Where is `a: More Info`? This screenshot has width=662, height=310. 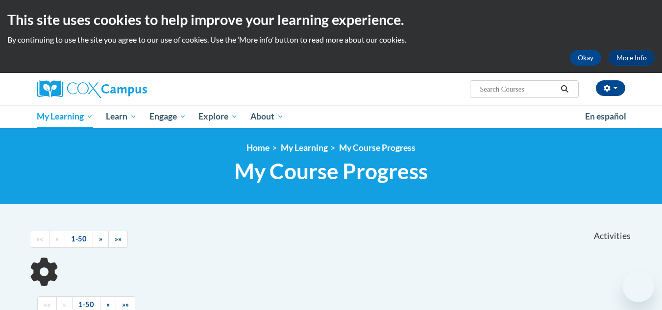 a: More Info is located at coordinates (631, 58).